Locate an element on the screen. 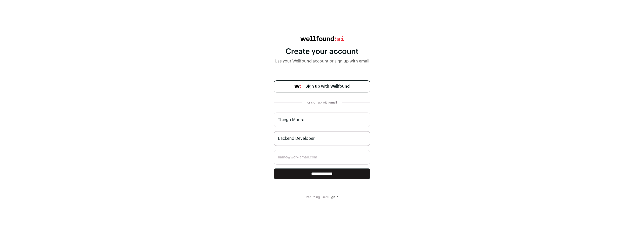 The width and height of the screenshot is (644, 238). img: wellfound:ai is located at coordinates (322, 38).